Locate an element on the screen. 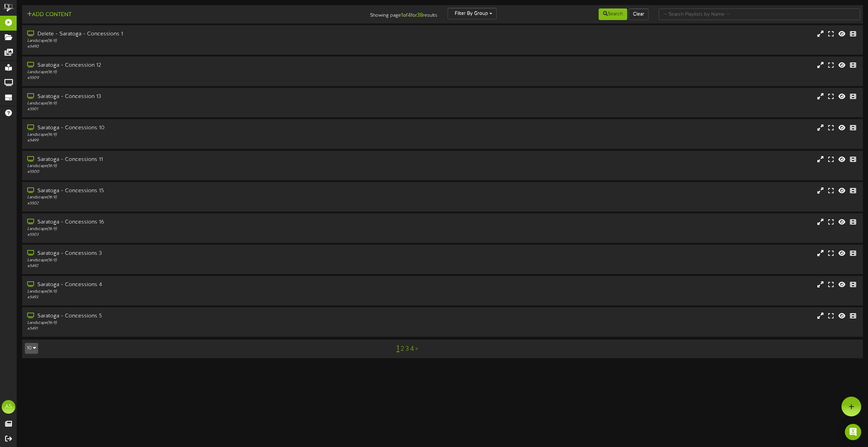 The image size is (868, 447). input: -- Search Playlists by Name -- is located at coordinates (760, 14).